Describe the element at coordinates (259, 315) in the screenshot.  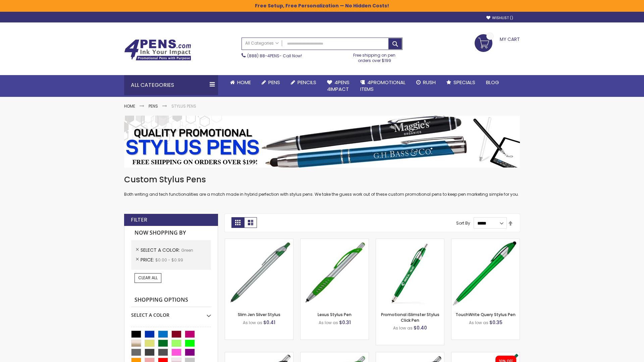
I see `a: Slim Jen Silver Stylus` at that location.